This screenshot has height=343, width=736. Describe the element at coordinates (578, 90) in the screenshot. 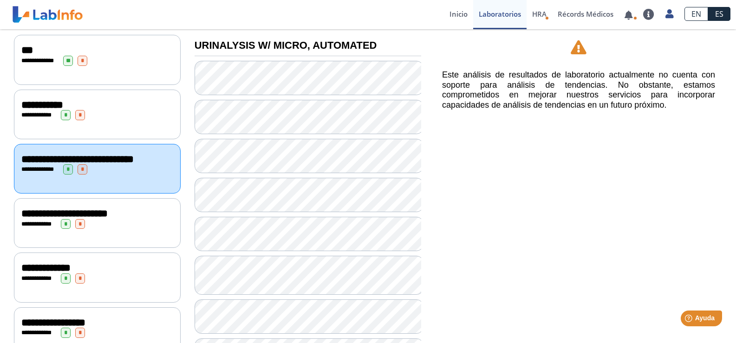

I see `h5: Este análisis de resultados de laboratorio actualmente no cuenta con soporte para análisis de ten...` at that location.